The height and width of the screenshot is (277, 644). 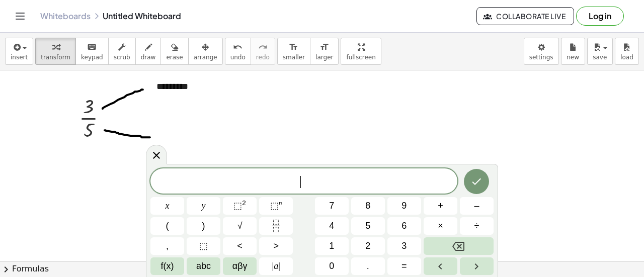 I want to click on span: 9, so click(x=404, y=205).